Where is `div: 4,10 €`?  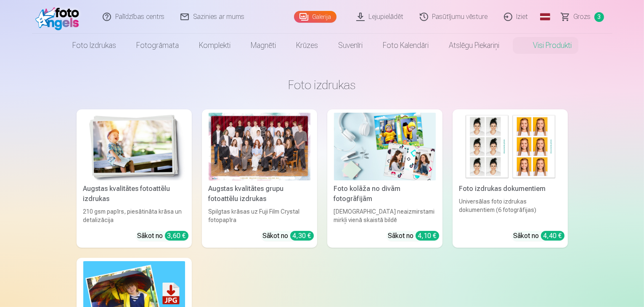
div: 4,10 € is located at coordinates (428, 235).